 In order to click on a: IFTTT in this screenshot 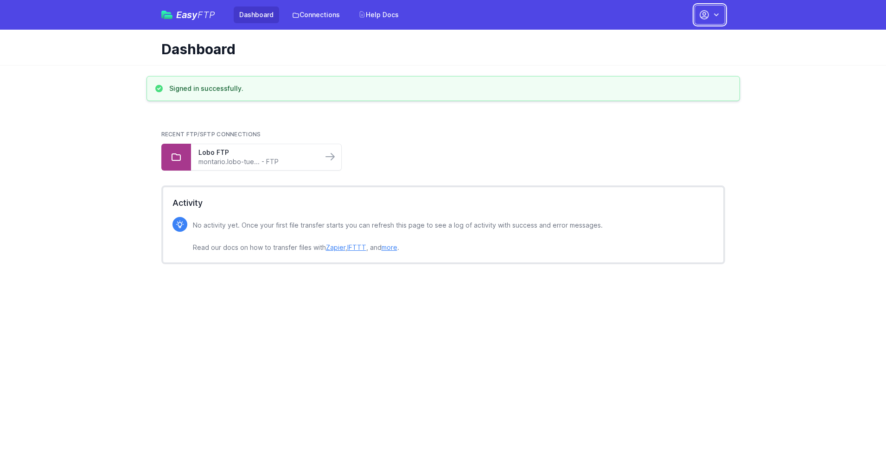, I will do `click(357, 247)`.